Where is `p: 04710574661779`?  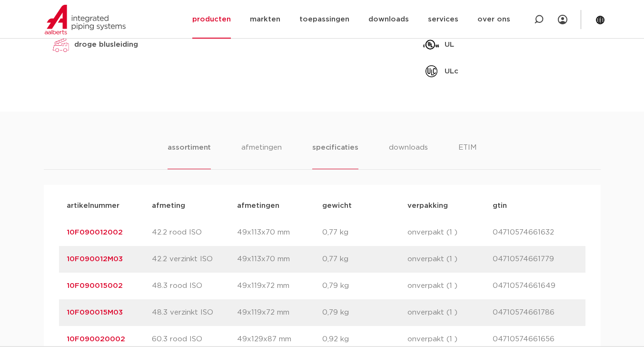 p: 04710574661779 is located at coordinates (535, 259).